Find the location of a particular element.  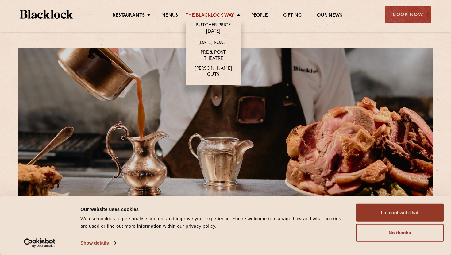

a: The Blacklock Way is located at coordinates (210, 16).